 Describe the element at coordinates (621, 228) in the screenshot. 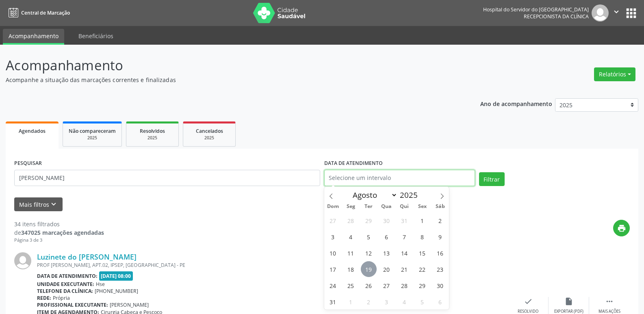

I see `button: print` at that location.